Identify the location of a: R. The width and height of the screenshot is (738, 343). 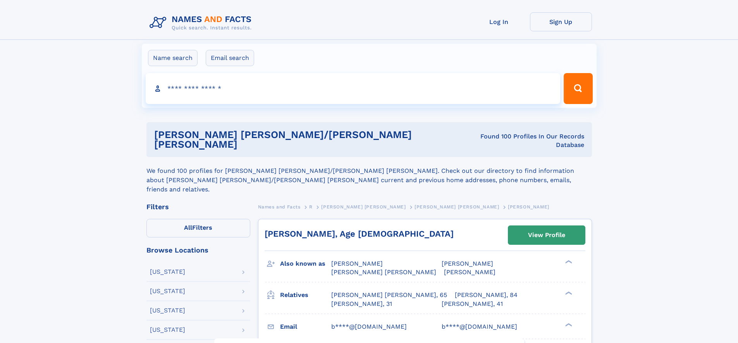
(310, 207).